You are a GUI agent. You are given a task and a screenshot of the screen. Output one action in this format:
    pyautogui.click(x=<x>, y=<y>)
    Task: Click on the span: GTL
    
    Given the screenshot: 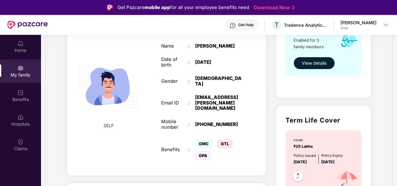 What is the action you would take?
    pyautogui.click(x=225, y=143)
    